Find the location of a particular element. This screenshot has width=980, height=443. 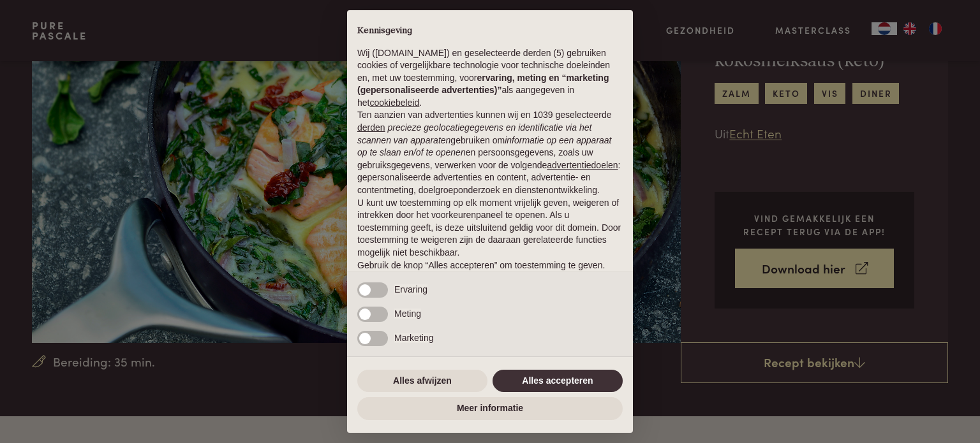

em: precieze geolocatiegegevens en identificatie via het scannen van apparaten is located at coordinates (474, 134).